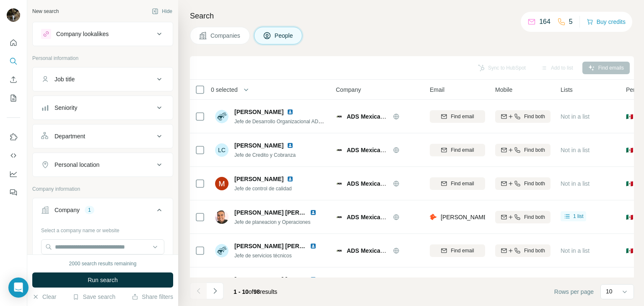 The image size is (644, 306). What do you see at coordinates (13, 98) in the screenshot?
I see `button: My lists` at bounding box center [13, 98].